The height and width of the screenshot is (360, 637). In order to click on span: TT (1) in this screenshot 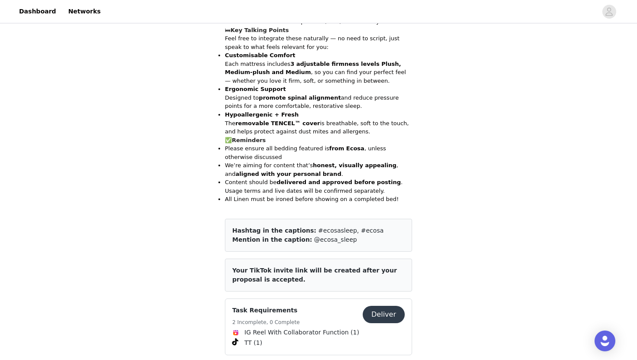, I will do `click(253, 343)`.